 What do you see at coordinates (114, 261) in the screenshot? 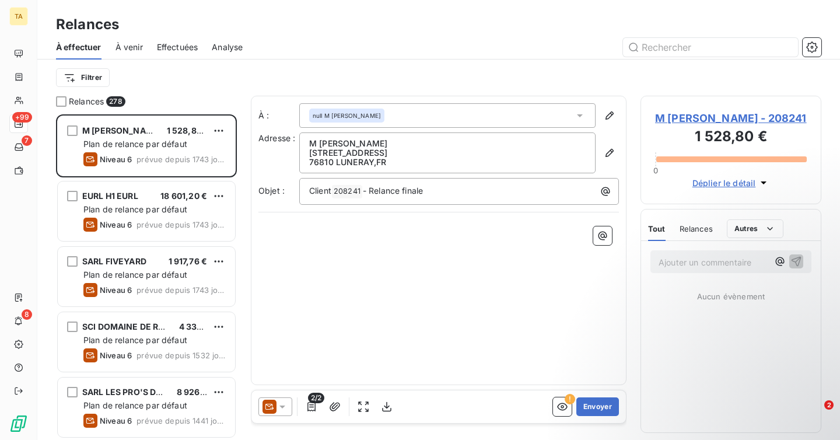
I see `span: SARL FIVEYARD` at bounding box center [114, 261].